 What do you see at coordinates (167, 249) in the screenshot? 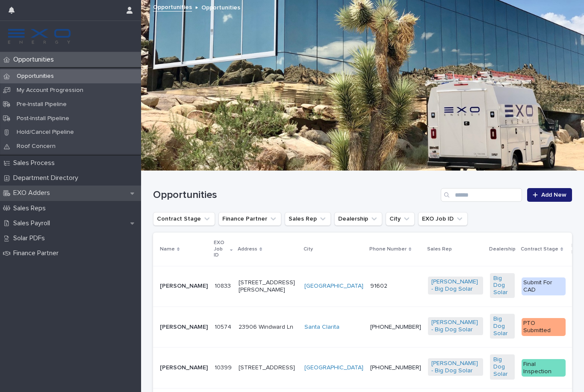
I see `p: Name` at bounding box center [167, 249].